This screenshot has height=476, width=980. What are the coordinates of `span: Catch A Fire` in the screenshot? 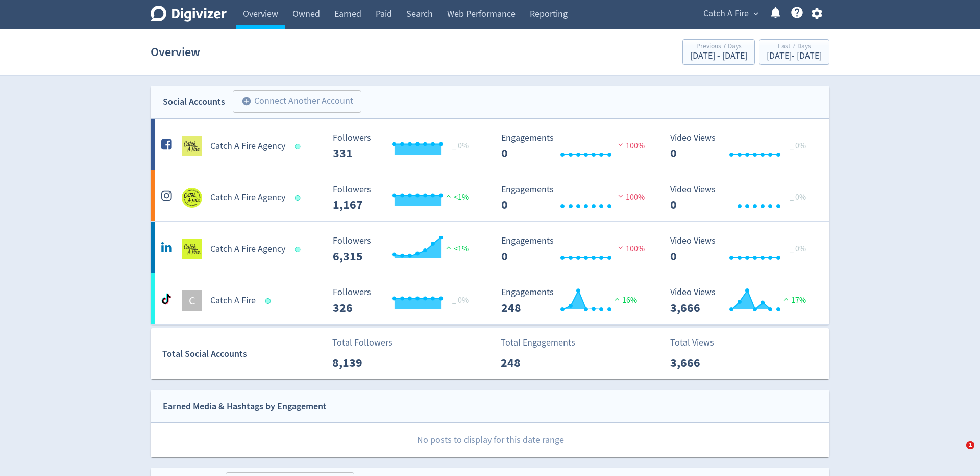 It's located at (726, 14).